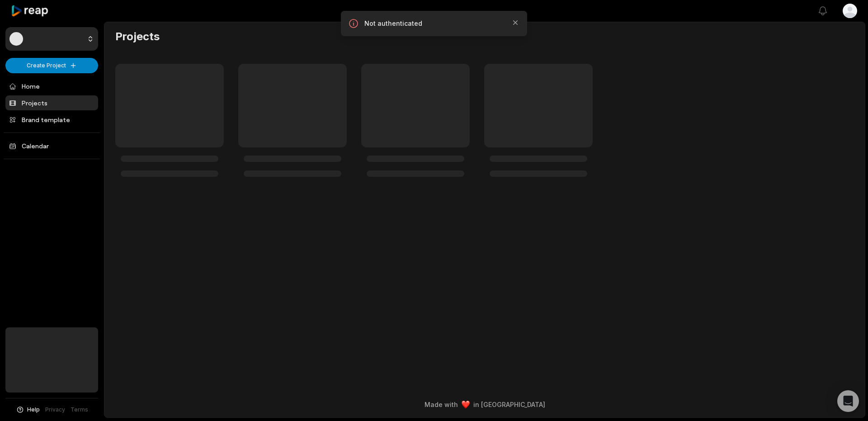  What do you see at coordinates (138, 36) in the screenshot?
I see `h2: Projects` at bounding box center [138, 36].